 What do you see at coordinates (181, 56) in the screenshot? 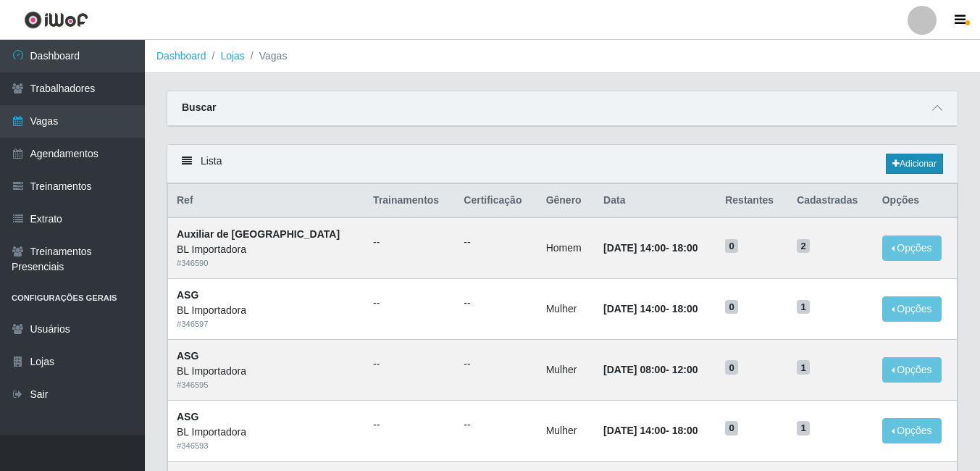
I see `a: Dashboard` at bounding box center [181, 56].